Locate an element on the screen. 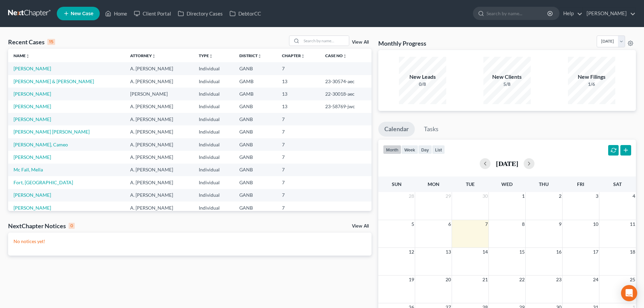 The height and width of the screenshot is (308, 644). div: New Clients is located at coordinates (508, 77).